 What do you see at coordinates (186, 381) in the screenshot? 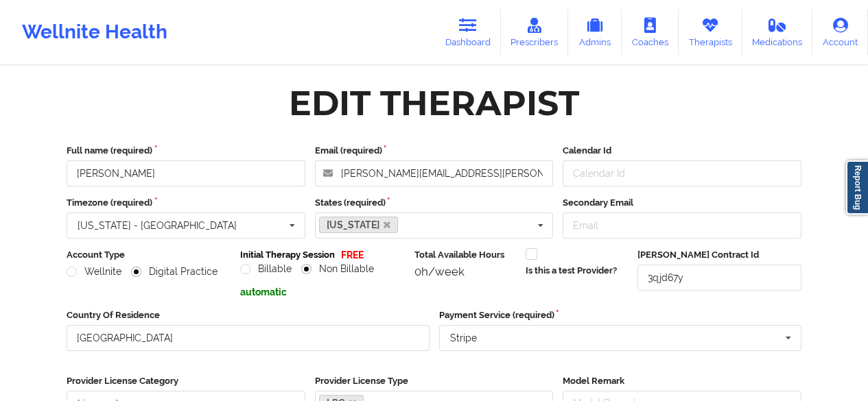
I see `label: Provider License Category` at bounding box center [186, 381].